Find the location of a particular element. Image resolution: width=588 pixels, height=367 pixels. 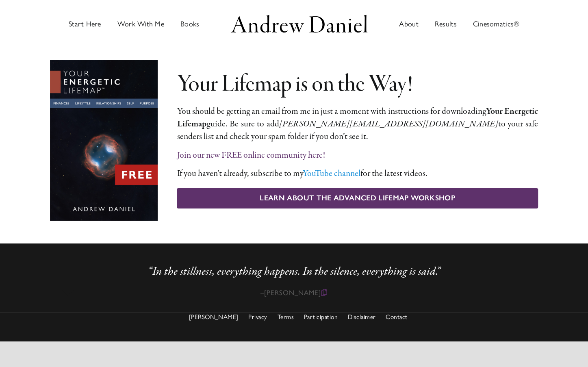

a: Join our new FREE online com­mu­ni­ty here! is located at coordinates (251, 155).